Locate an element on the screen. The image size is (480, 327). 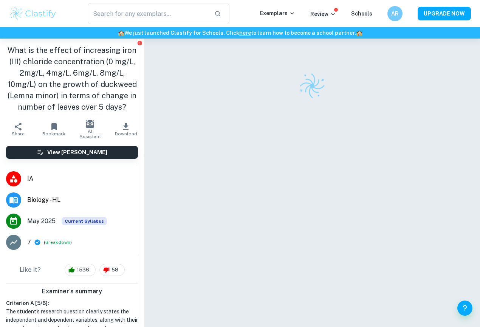
img: AI Assistant is located at coordinates (90, 124).